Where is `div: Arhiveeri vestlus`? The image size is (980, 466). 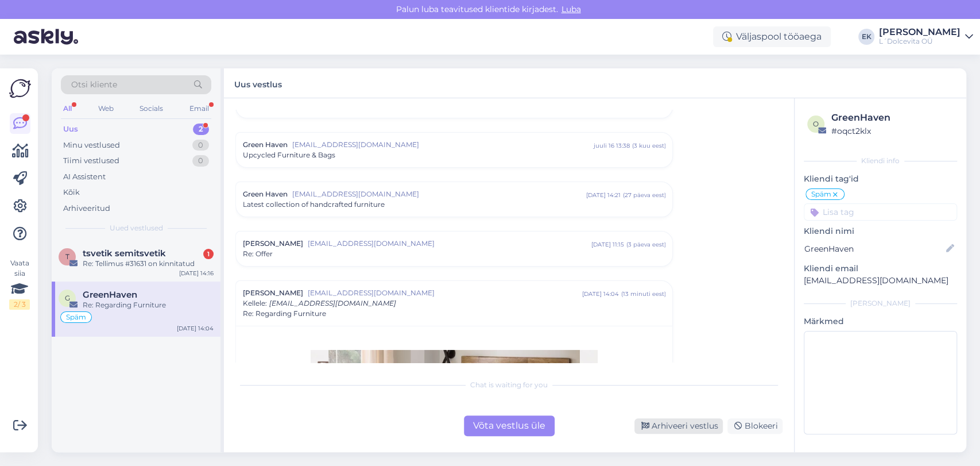 div: Arhiveeri vestlus is located at coordinates (679, 426).